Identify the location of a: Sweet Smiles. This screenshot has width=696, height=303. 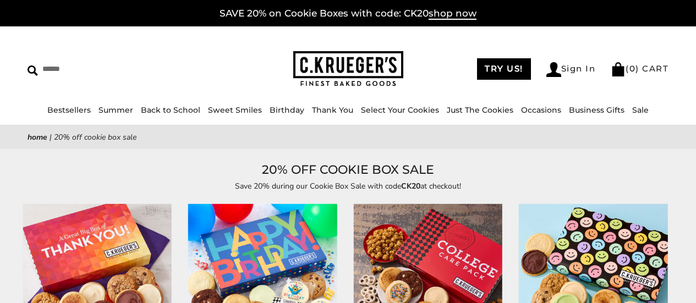
(235, 110).